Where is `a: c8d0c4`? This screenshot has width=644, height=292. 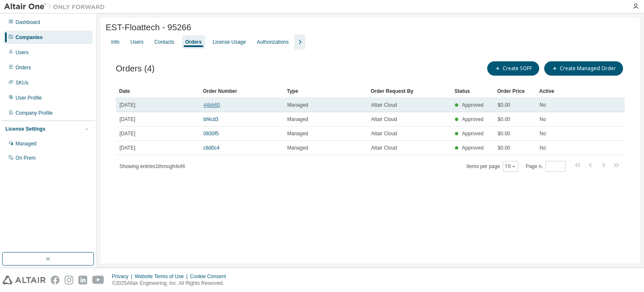
a: c8d0c4 is located at coordinates (211, 148).